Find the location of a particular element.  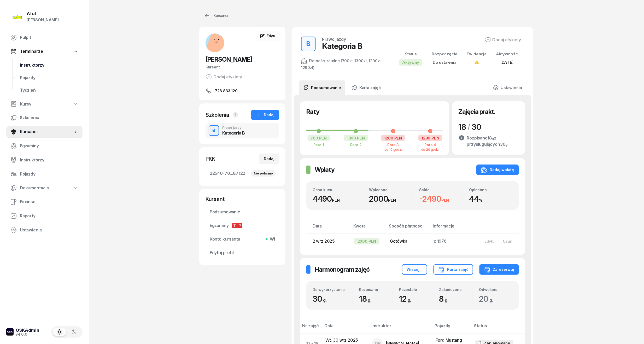

span: Konto kursanta is located at coordinates (242, 239).